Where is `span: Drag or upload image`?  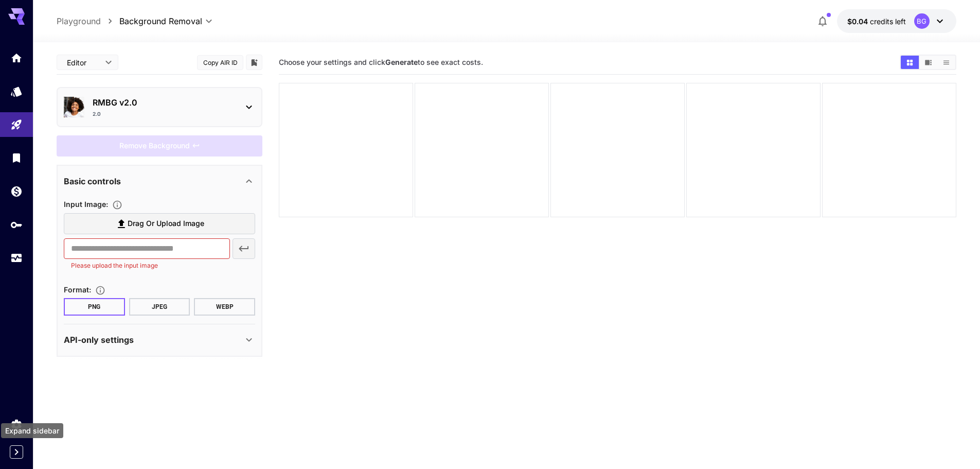 span: Drag or upload image is located at coordinates (166, 223).